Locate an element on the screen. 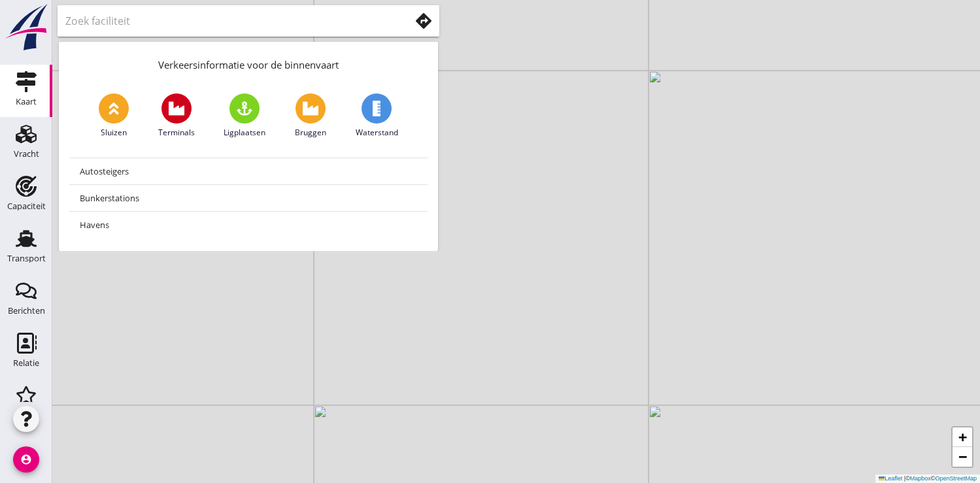 Image resolution: width=980 pixels, height=483 pixels. span: Bruggen is located at coordinates (310, 133).